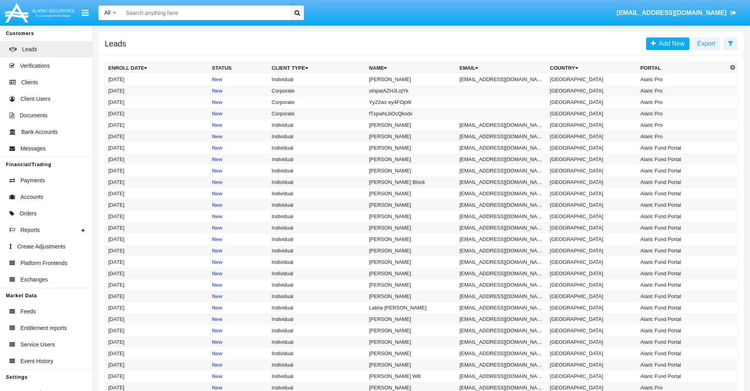  What do you see at coordinates (44, 328) in the screenshot?
I see `span: Entitlement reports` at bounding box center [44, 328].